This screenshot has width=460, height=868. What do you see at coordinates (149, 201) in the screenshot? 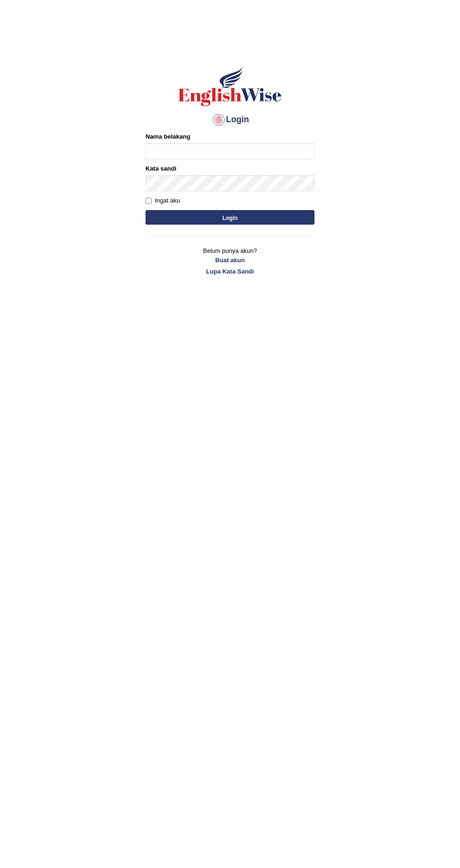
I see `input: Ingat aku` at bounding box center [149, 201].